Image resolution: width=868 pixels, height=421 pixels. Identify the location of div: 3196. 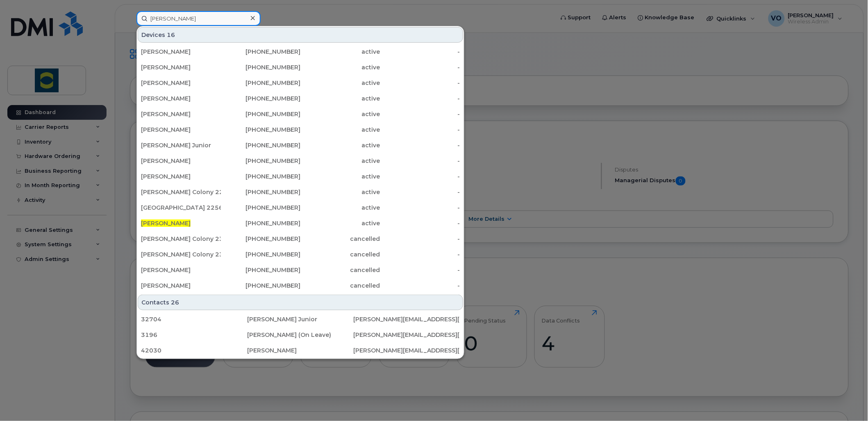
(194, 335).